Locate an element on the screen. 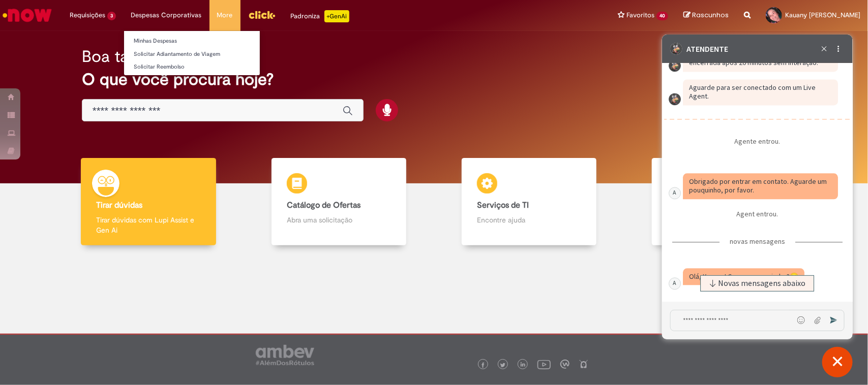 Image resolution: width=868 pixels, height=385 pixels. div: Padroniza is located at coordinates (320, 17).